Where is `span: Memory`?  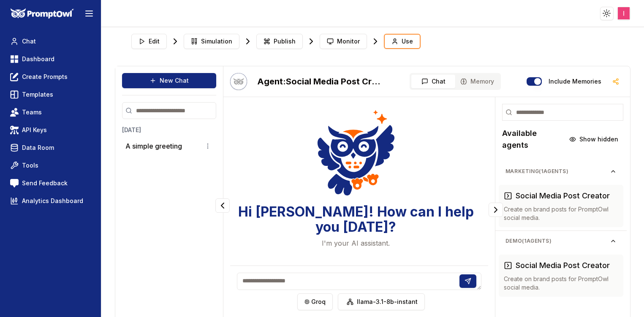 span: Memory is located at coordinates (482, 81).